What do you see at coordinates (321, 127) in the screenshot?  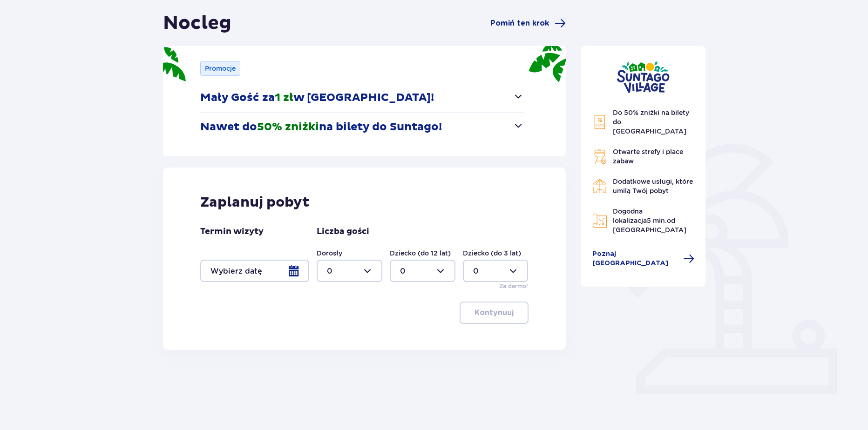 I see `p: Nawet do na bilety do Suntago!` at bounding box center [321, 127].